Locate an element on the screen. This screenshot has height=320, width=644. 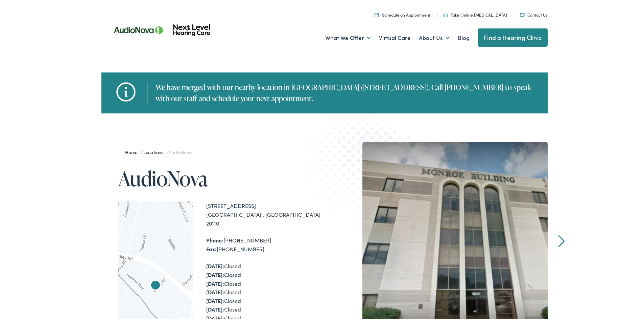
span: AudioNova is located at coordinates (180, 151).